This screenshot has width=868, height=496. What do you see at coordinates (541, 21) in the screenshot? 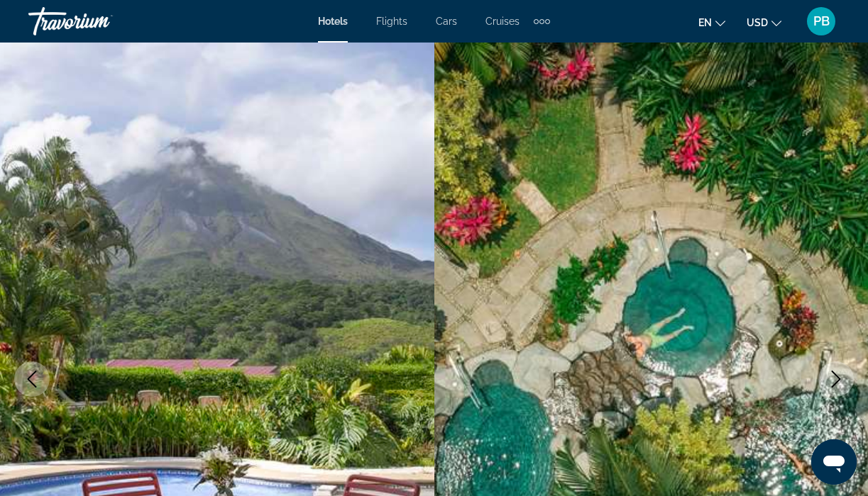
I see `button: Extra navigation items` at bounding box center [541, 21].